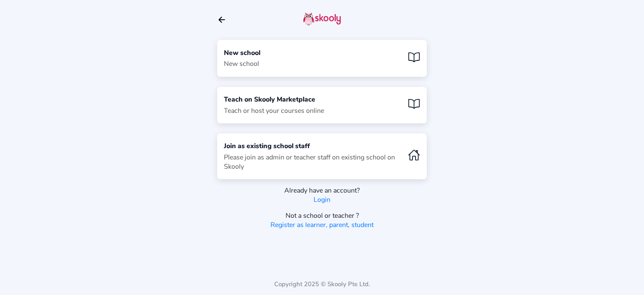 This screenshot has height=295, width=644. Describe the element at coordinates (222, 20) in the screenshot. I see `button: arrow back outline` at that location.